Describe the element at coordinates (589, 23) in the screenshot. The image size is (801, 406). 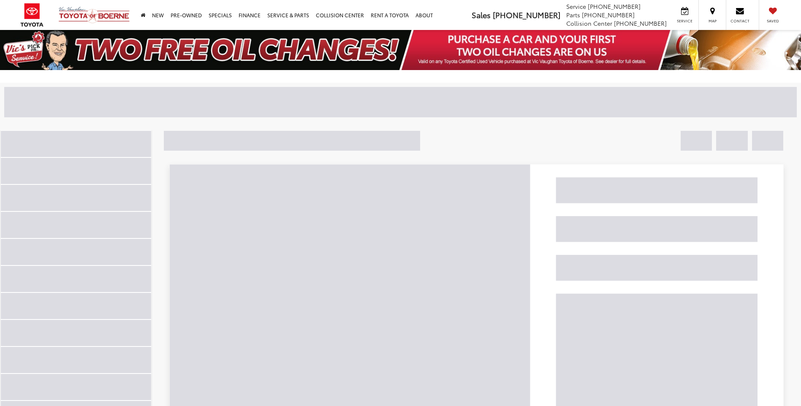
I see `span: Collision Center` at that location.